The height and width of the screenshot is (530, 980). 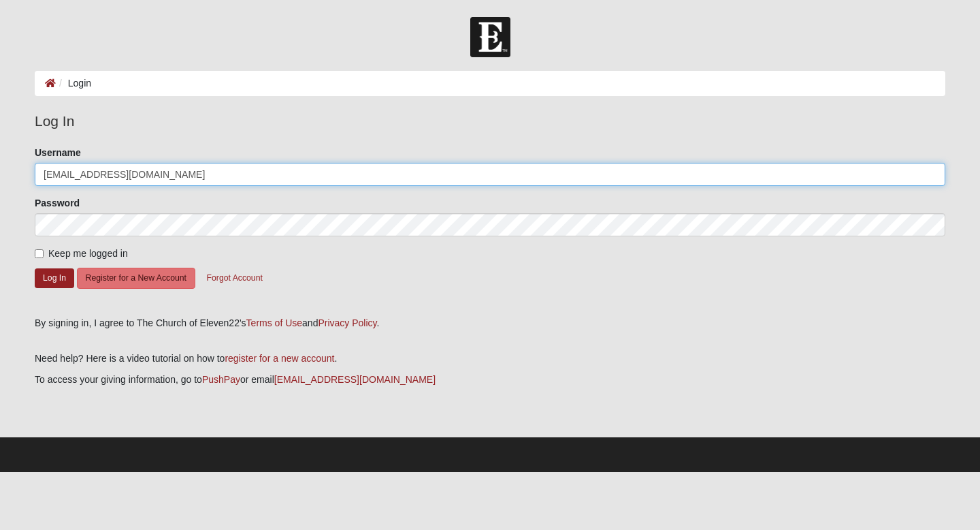 I want to click on button: Log In, so click(x=55, y=278).